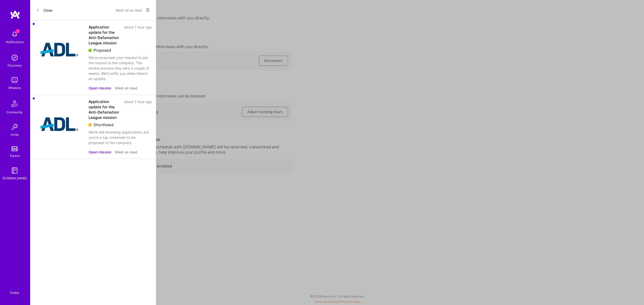  Describe the element at coordinates (129, 10) in the screenshot. I see `button: Mark all as read` at that location.